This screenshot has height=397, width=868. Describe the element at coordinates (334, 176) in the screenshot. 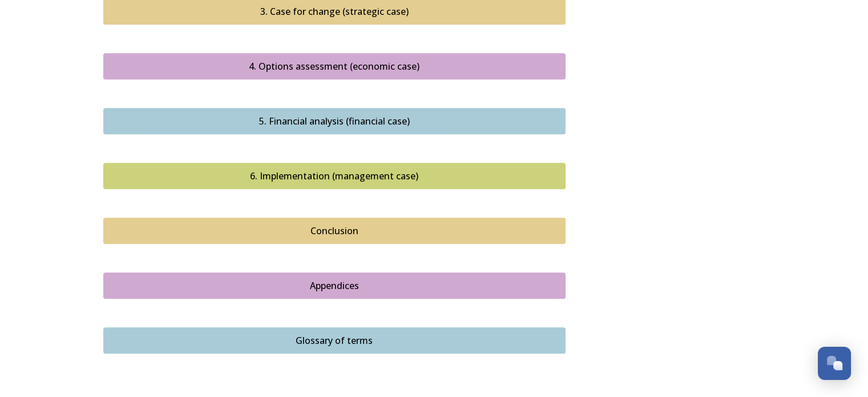

I see `div: 6. Implementation (management case)` at that location.